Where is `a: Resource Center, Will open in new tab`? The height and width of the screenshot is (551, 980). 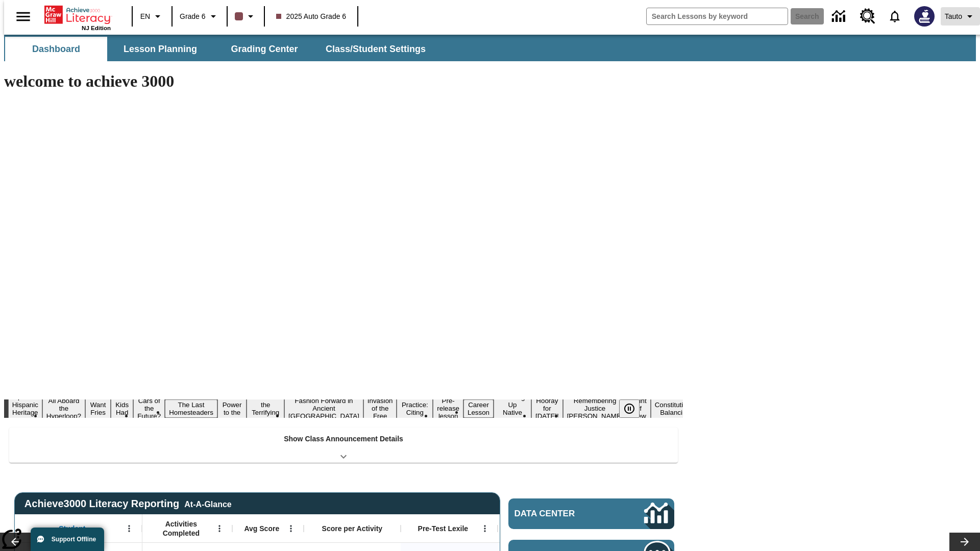 a: Resource Center, Will open in new tab is located at coordinates (868, 16).